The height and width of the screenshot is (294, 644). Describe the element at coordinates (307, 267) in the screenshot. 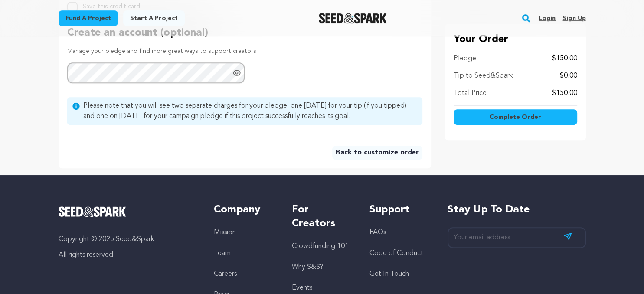

I see `a: Why S&S?` at that location.